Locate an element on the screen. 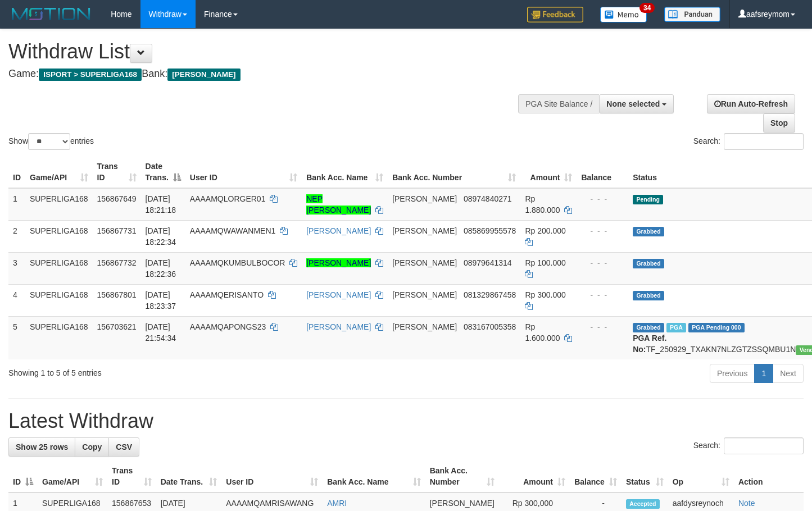  b: PGA Ref. No: is located at coordinates (650, 344).